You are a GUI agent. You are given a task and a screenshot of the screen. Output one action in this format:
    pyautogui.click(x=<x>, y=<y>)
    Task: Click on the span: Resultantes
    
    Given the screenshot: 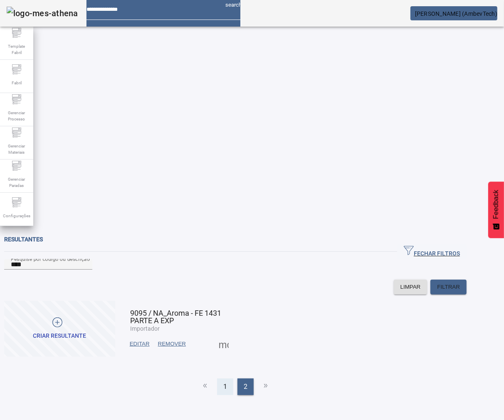 What is the action you would take?
    pyautogui.click(x=24, y=240)
    